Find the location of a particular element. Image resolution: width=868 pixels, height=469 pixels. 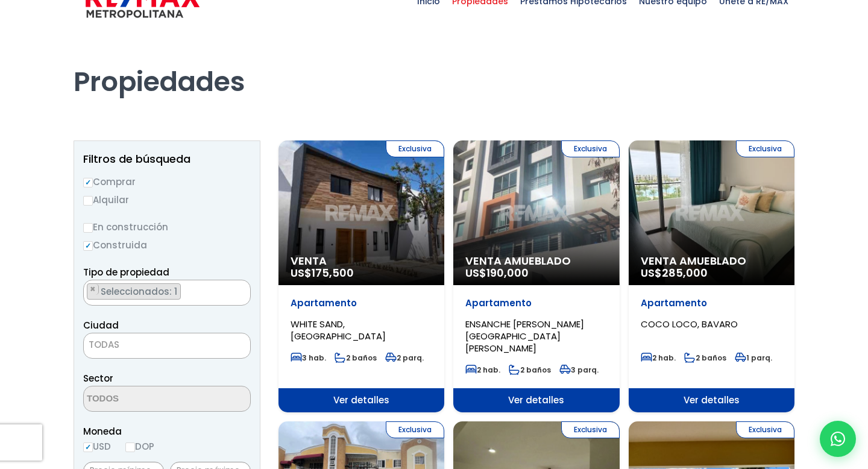

span: 3 parq. is located at coordinates (578, 370).